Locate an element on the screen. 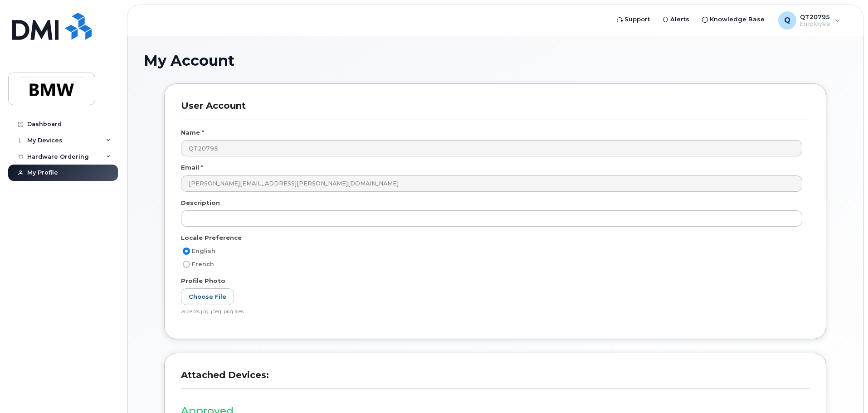 The width and height of the screenshot is (868, 413). span: French is located at coordinates (203, 264).